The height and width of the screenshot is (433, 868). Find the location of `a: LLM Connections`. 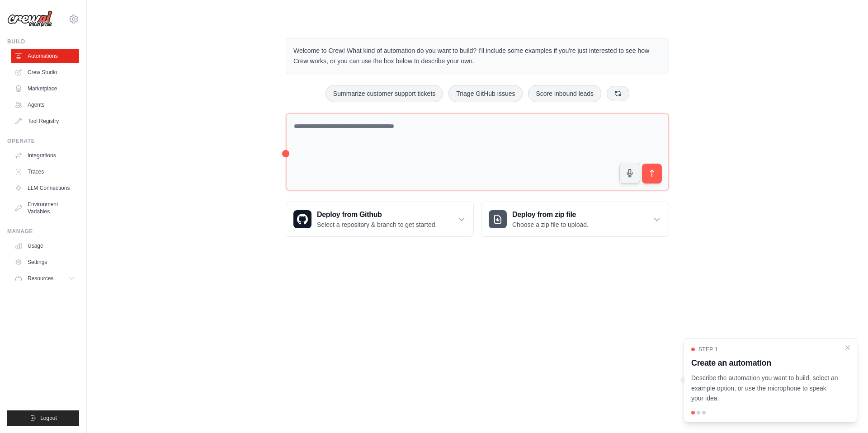

a: LLM Connections is located at coordinates (45, 188).